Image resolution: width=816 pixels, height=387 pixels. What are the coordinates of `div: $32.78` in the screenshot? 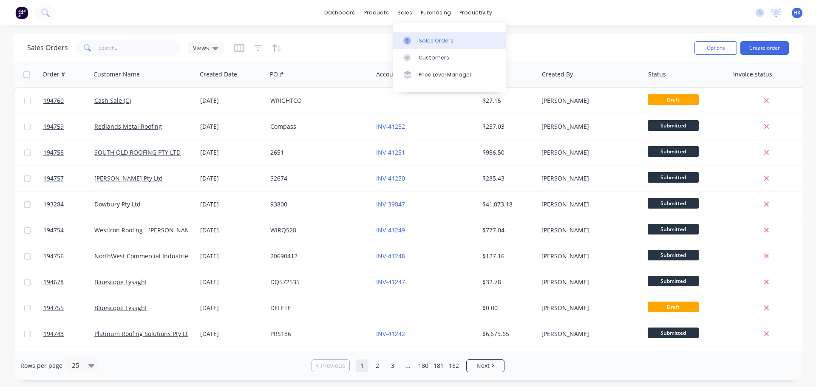 It's located at (507, 282).